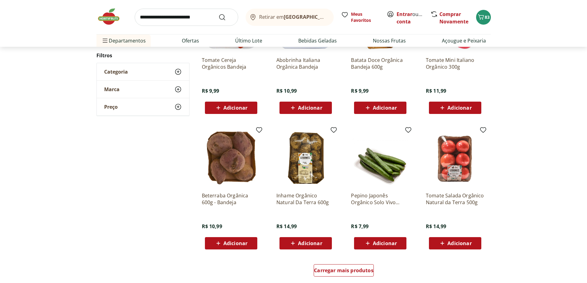  What do you see at coordinates (186, 17) in the screenshot?
I see `input: search` at bounding box center [186, 17].